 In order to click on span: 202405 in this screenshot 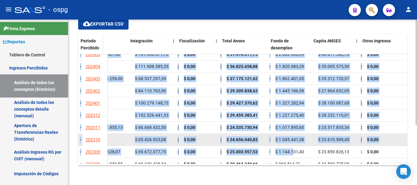, I will do `click(93, 55)`.